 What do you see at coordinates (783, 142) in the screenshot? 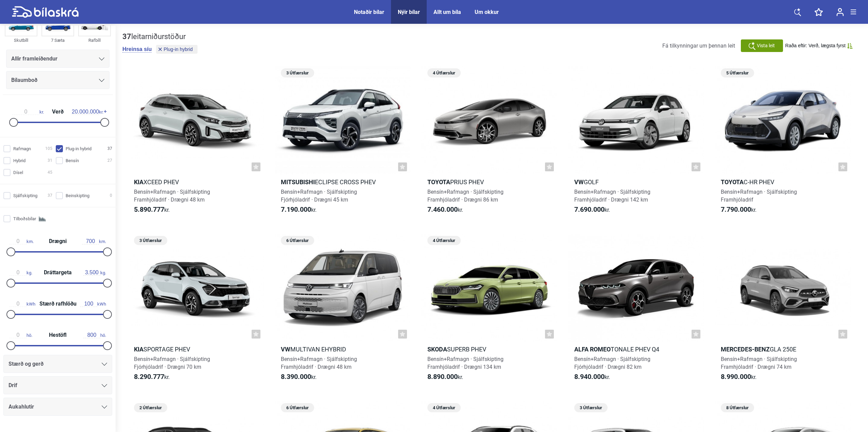
I see `a: 5 ÚtfærslurToyotaC-HR PHEVBensín+Rafmagn · SjálfskiptingFramhjóladrif7.790.000kr.` at bounding box center [783, 142].